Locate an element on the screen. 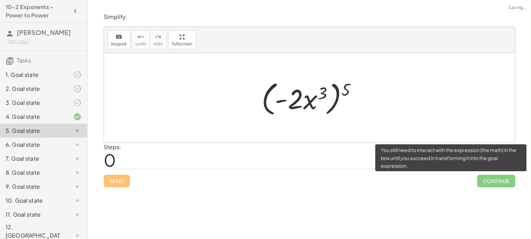 The width and height of the screenshot is (531, 239). div: 3. Goal state is located at coordinates (34, 103).